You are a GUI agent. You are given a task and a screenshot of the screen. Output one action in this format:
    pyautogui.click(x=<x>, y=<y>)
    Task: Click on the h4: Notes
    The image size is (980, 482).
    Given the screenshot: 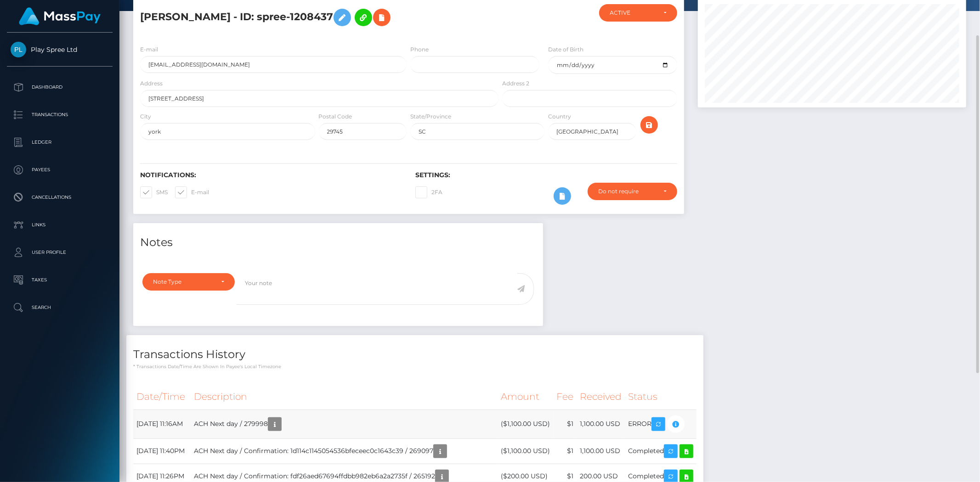 What is the action you would take?
    pyautogui.click(x=338, y=242)
    